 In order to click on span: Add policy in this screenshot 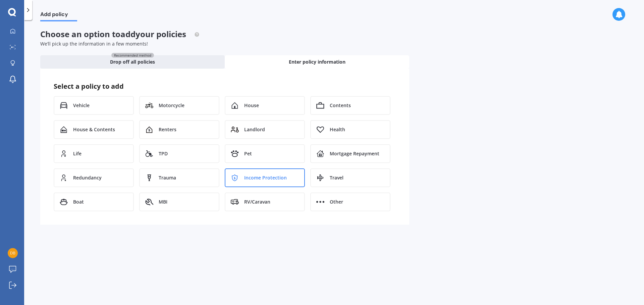, I will do `click(59, 15)`.